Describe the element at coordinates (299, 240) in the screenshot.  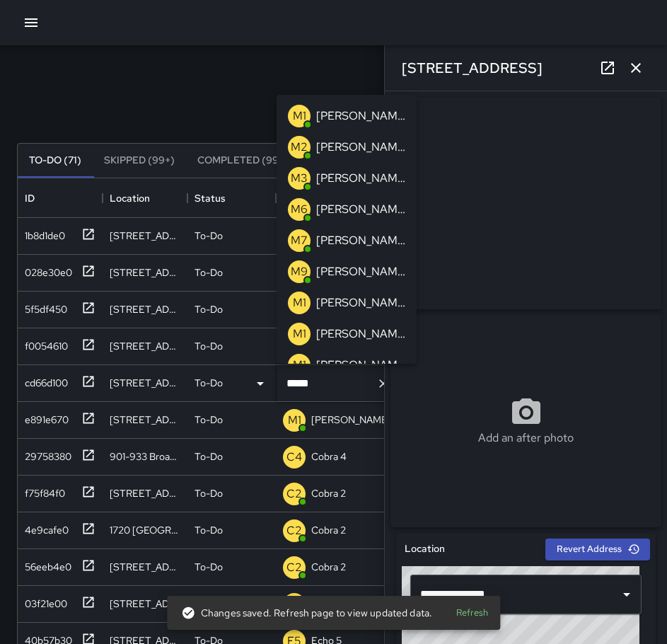
I see `p: M7` at that location.